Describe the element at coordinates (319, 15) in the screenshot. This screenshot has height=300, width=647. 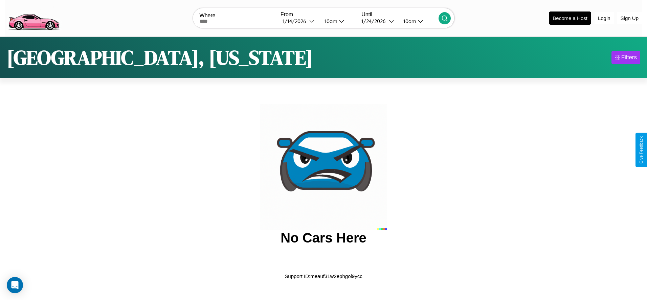
I see `label: From` at that location.